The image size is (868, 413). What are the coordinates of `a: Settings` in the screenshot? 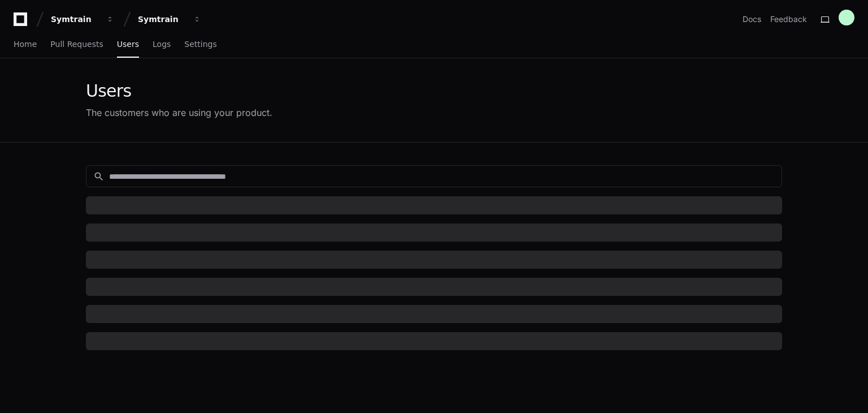 It's located at (200, 45).